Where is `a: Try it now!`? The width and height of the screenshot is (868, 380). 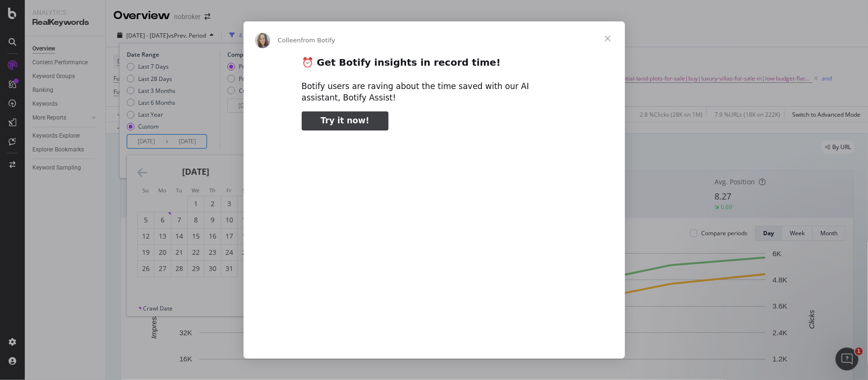 a: Try it now! is located at coordinates (345, 121).